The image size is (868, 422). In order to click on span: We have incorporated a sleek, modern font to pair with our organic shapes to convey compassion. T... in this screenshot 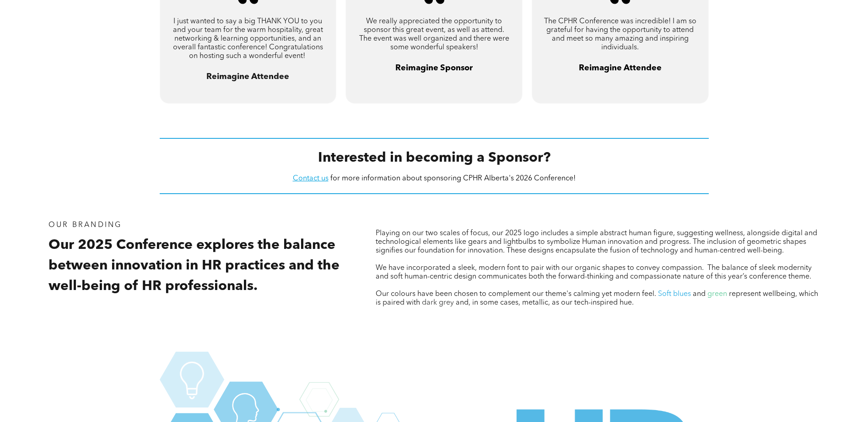, I will do `click(593, 273)`.